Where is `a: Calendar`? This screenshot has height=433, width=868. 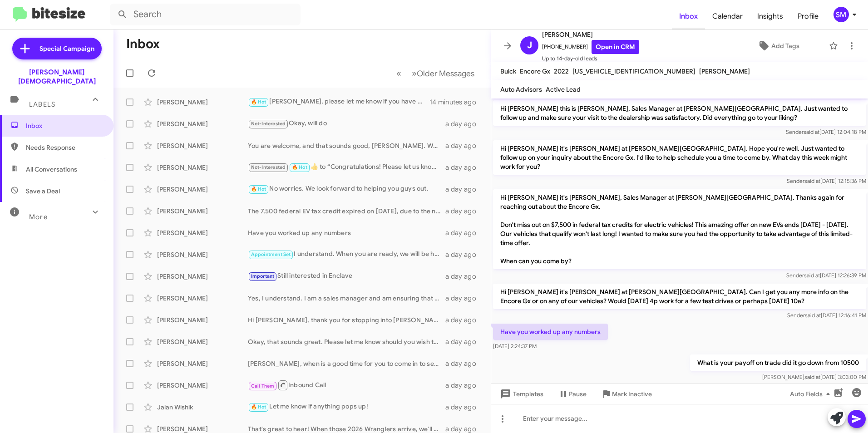 a: Calendar is located at coordinates (727, 17).